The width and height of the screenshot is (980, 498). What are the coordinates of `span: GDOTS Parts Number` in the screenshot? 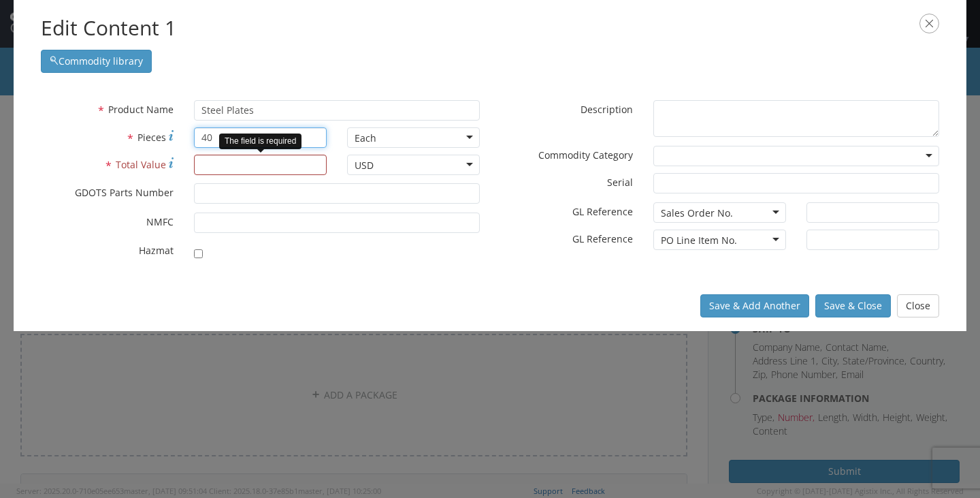 It's located at (124, 192).